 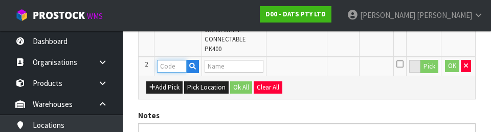 I want to click on button: Clear All, so click(x=268, y=87).